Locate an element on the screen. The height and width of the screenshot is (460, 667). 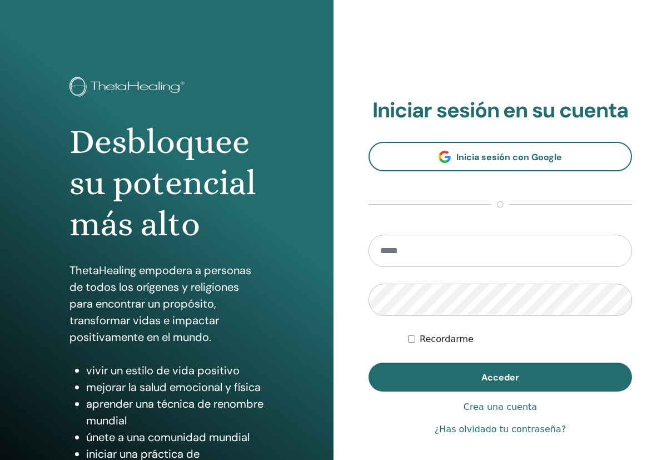
a: ¿Has olvidado tu contraseña? is located at coordinates (500, 429).